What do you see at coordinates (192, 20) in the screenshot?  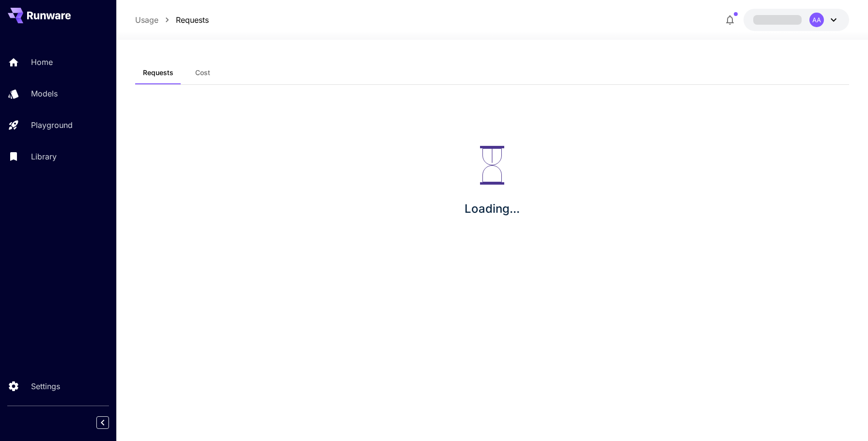 I see `p: Requests` at bounding box center [192, 20].